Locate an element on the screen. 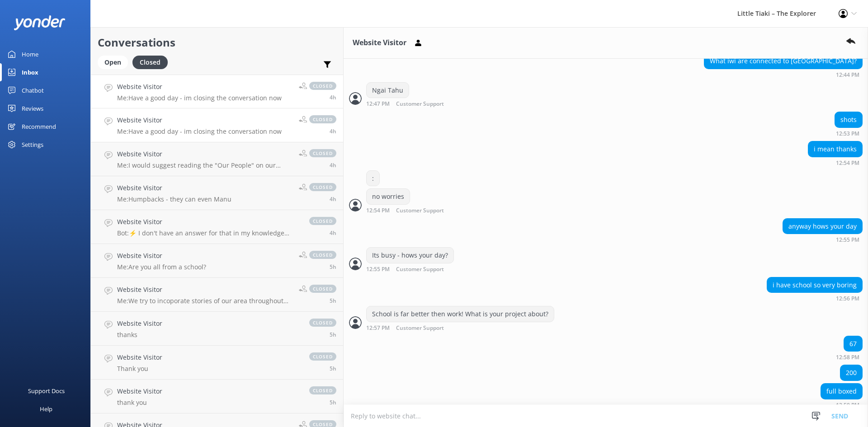 The image size is (868, 427). div: i mean thanks is located at coordinates (835, 149).